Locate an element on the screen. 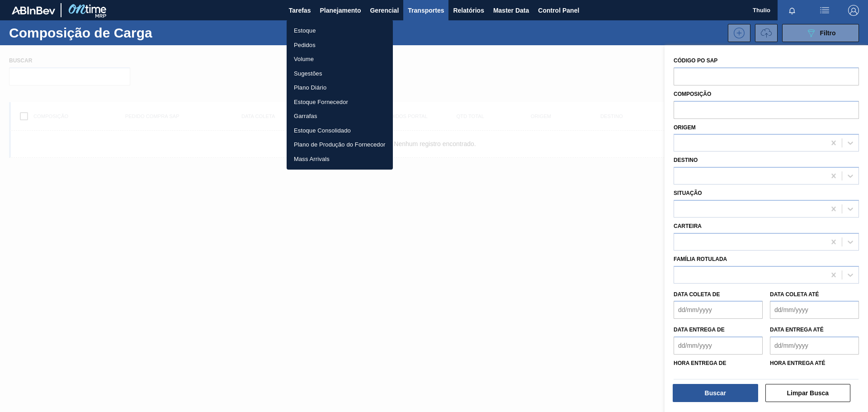  a: Garrafas is located at coordinates (340, 116).